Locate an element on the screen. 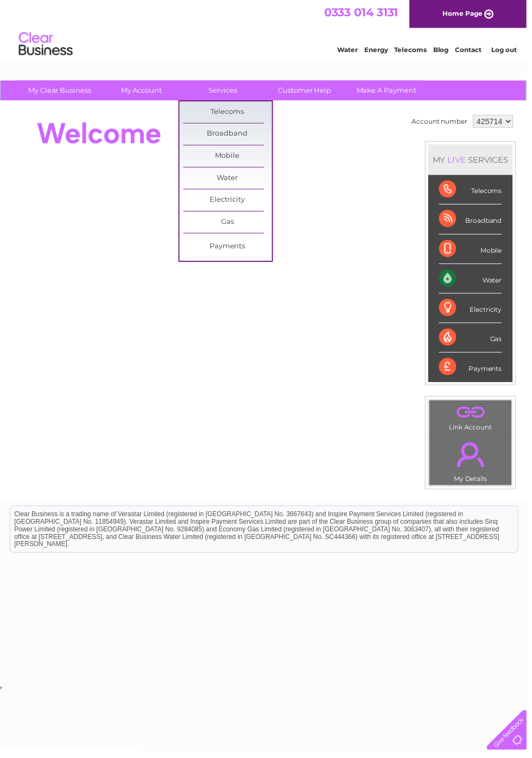 The image size is (532, 758). a: My Account is located at coordinates (142, 91).